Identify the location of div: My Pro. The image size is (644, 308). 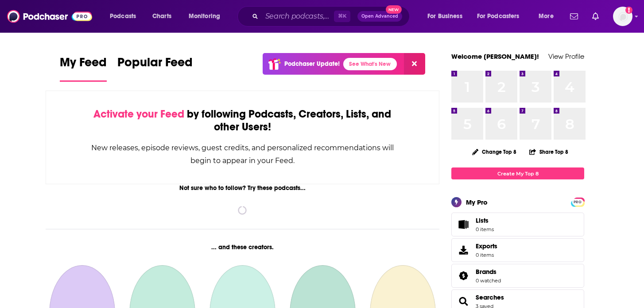
(477, 203).